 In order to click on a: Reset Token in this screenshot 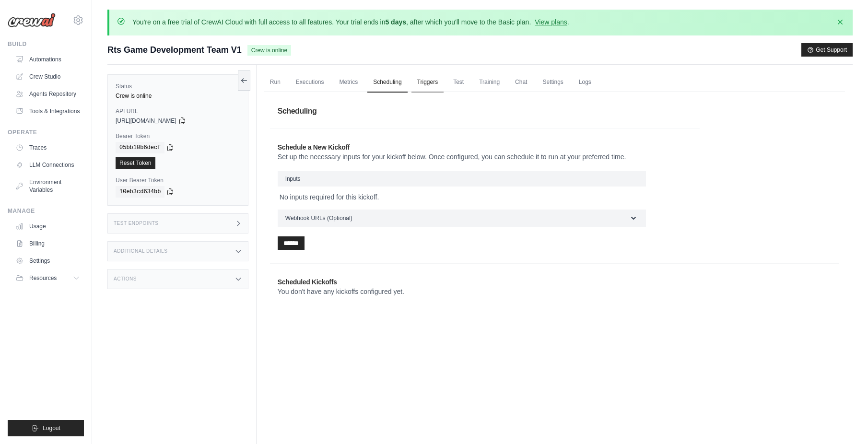, I will do `click(135, 163)`.